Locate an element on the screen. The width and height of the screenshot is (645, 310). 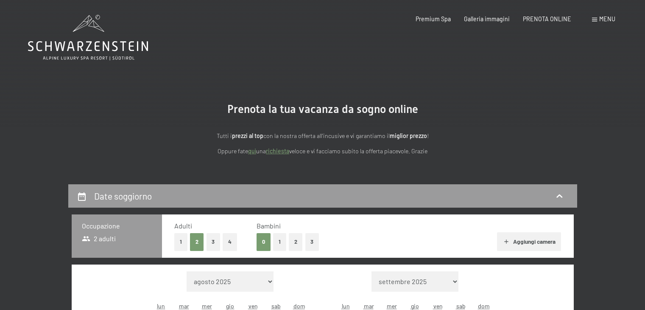
button: 0 is located at coordinates (263, 241).